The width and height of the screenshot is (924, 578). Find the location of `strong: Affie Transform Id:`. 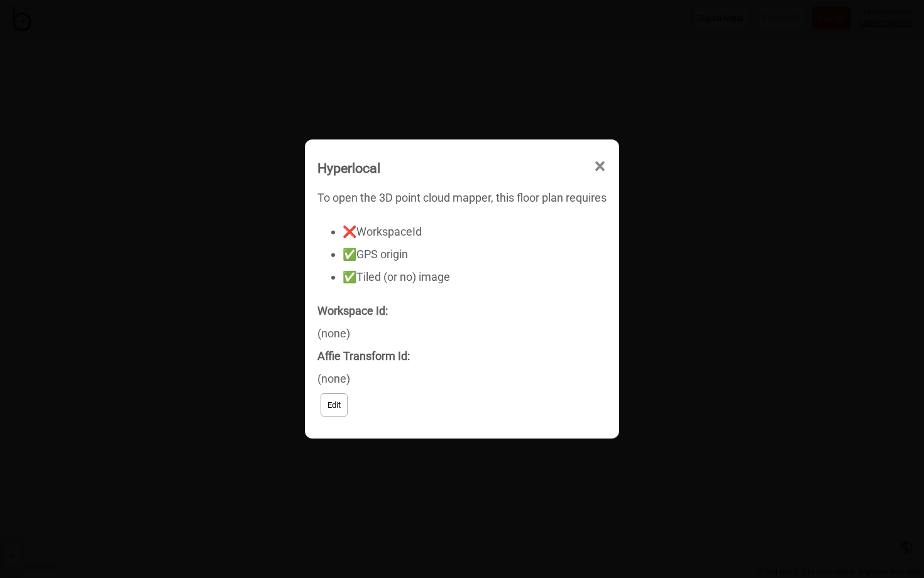

strong: Affie Transform Id: is located at coordinates (363, 356).